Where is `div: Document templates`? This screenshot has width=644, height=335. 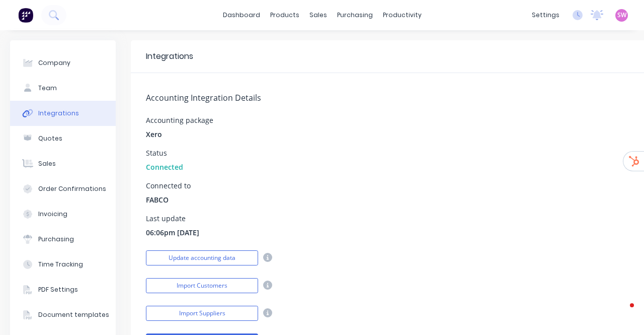 div: Document templates is located at coordinates (73, 315).